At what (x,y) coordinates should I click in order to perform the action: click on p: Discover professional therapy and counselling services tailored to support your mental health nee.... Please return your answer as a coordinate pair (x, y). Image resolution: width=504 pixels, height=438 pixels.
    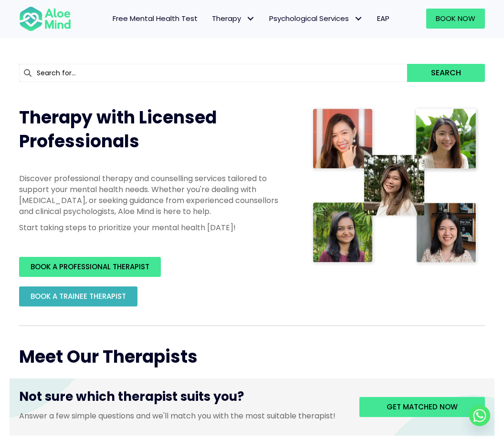
    Looking at the image, I should click on (155, 195).